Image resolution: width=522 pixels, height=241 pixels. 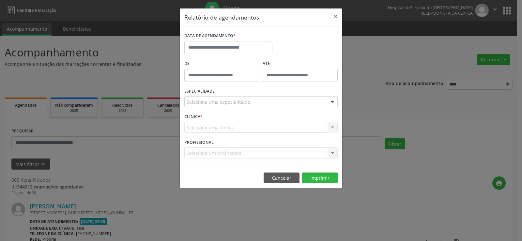 I want to click on label: PROFISSIONAL, so click(x=199, y=142).